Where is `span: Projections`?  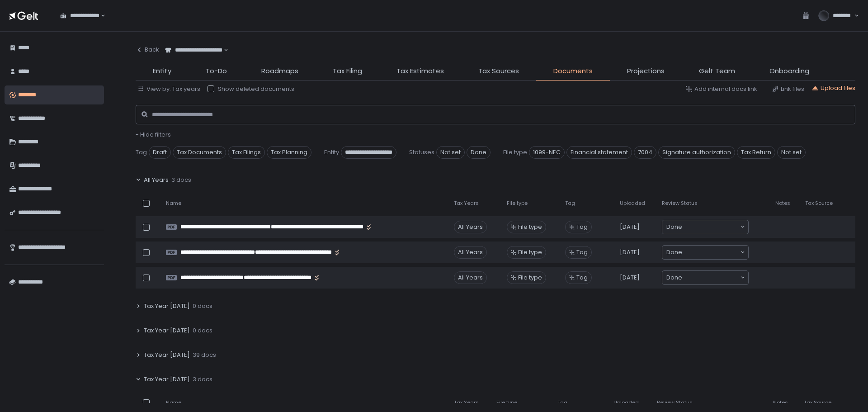
span: Projections is located at coordinates (646, 72).